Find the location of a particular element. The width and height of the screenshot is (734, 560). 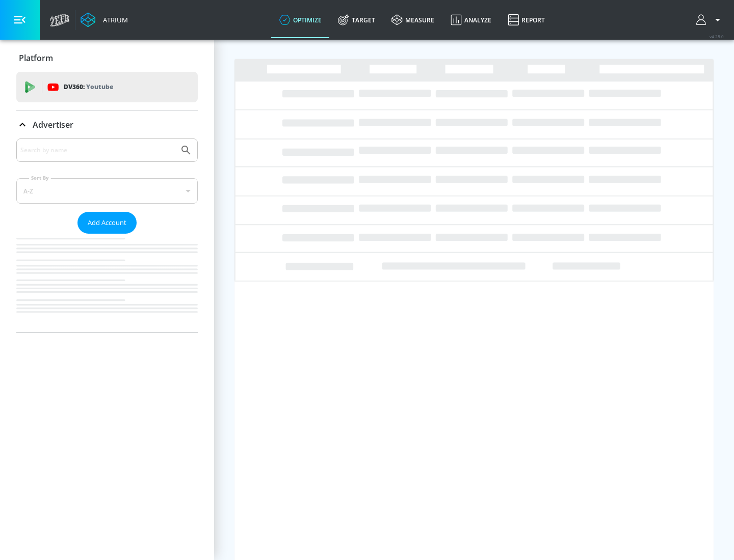

p: Youtube is located at coordinates (99, 86).